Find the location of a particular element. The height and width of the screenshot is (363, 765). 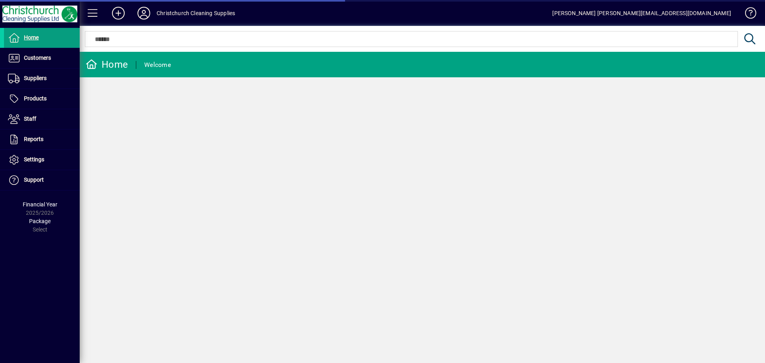

a: Customers is located at coordinates (42, 58).